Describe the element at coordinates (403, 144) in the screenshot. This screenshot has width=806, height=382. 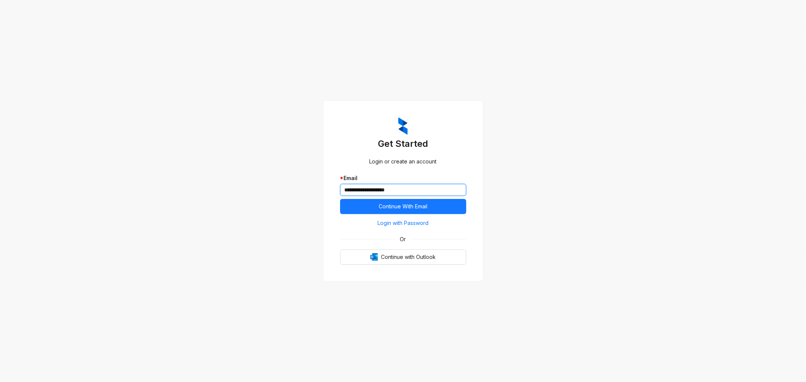
I see `h3: Get Started` at that location.